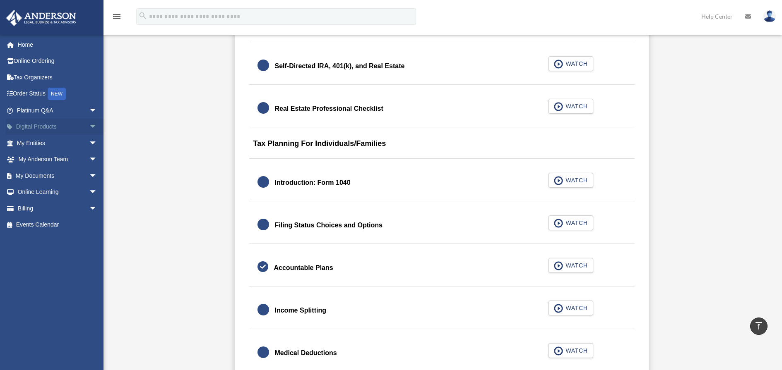  What do you see at coordinates (58, 61) in the screenshot?
I see `a: Online Ordering` at bounding box center [58, 61].